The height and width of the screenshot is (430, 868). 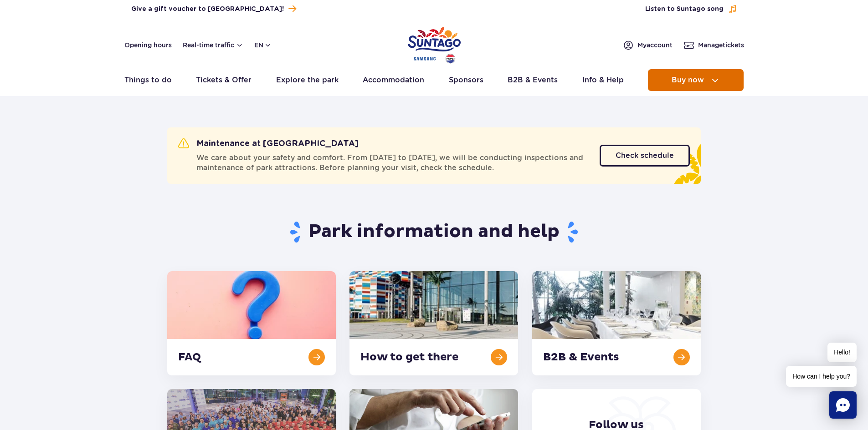 What do you see at coordinates (307, 81) in the screenshot?
I see `a: Explore the park` at bounding box center [307, 81].